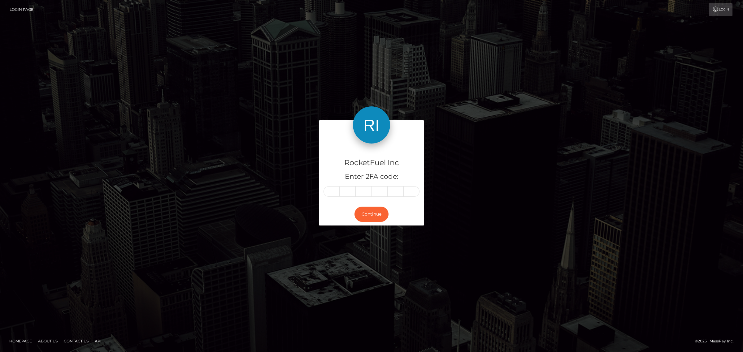 This screenshot has height=352, width=743. I want to click on a: Login, so click(721, 10).